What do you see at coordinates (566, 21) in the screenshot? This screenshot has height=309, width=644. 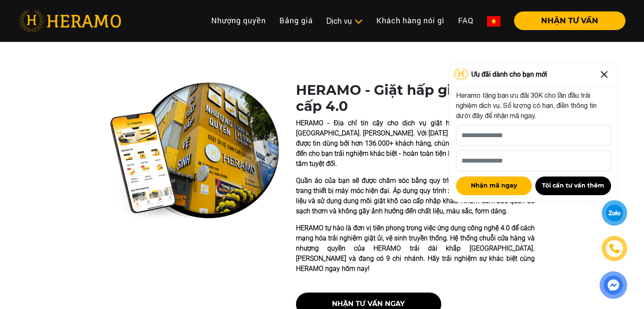 I see `a: NHẬN TƯ VẤN` at bounding box center [566, 21].